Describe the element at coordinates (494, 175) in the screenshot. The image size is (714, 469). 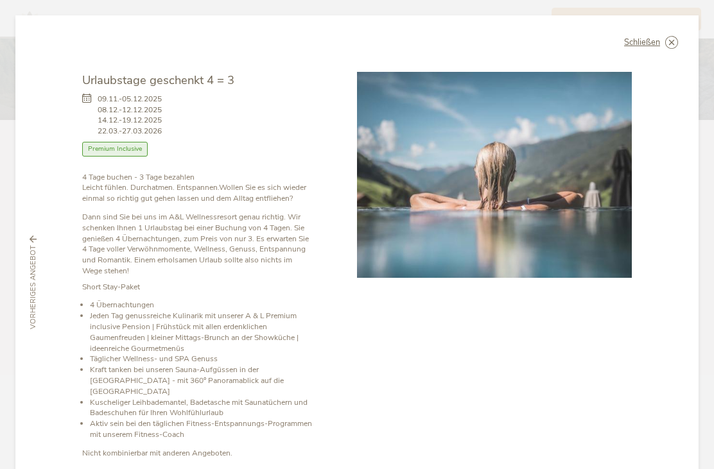
I see `img: Urlaubstage geschenkt 4 = 3` at that location.